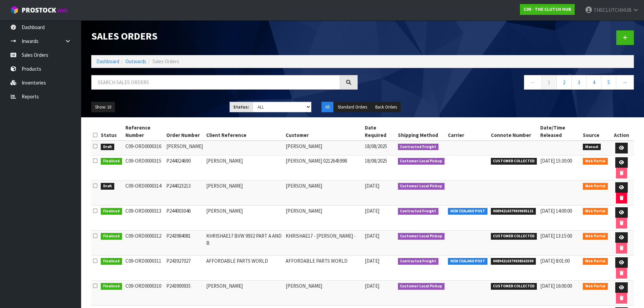  What do you see at coordinates (578, 82) in the screenshot?
I see `a: 3` at bounding box center [578, 82].